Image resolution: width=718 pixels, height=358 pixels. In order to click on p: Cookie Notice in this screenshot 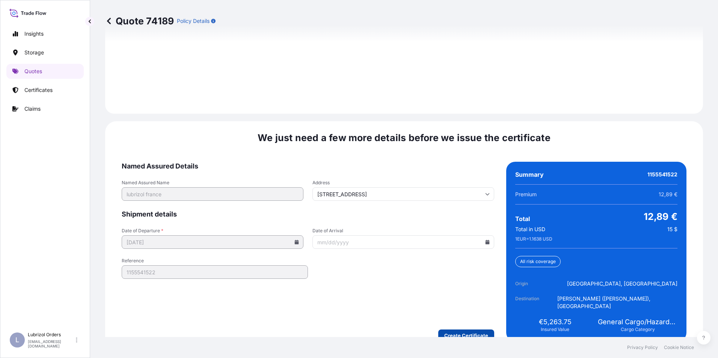, I will do `click(679, 348)`.